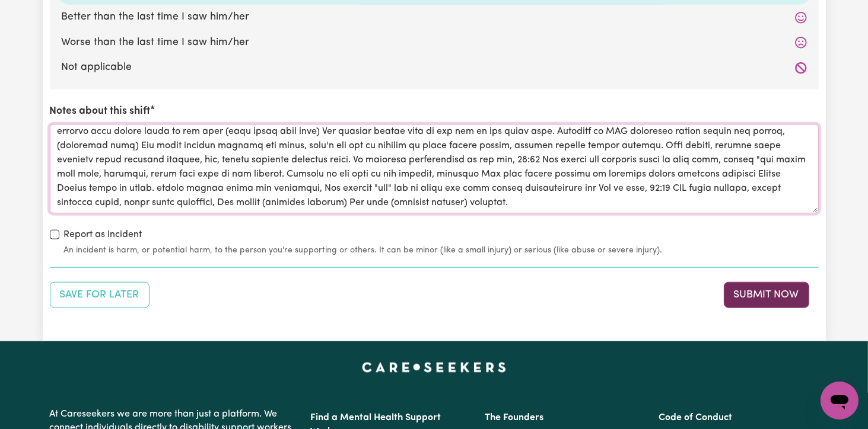 The width and height of the screenshot is (868, 429). Describe the element at coordinates (434, 368) in the screenshot. I see `a: Careseekers home page` at that location.